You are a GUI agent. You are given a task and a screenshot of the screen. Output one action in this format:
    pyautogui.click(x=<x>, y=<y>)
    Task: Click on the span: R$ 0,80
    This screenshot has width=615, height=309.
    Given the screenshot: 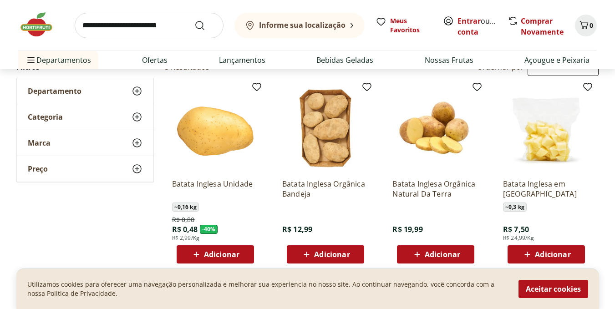 What is the action you would take?
    pyautogui.click(x=183, y=220)
    